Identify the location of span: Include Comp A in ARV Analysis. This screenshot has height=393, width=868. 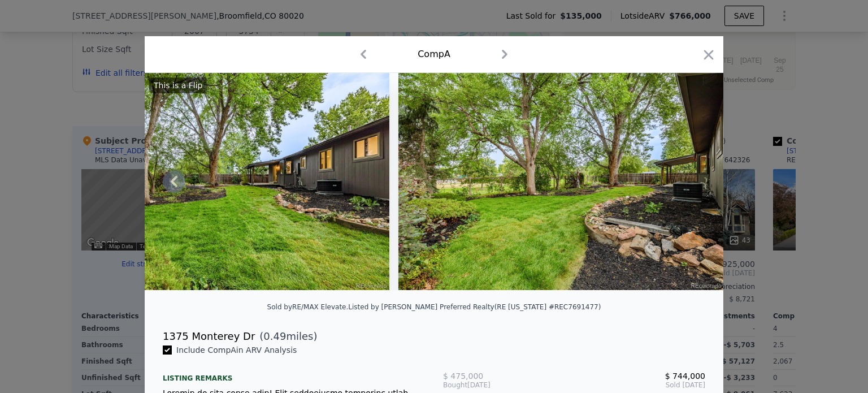
(236, 350).